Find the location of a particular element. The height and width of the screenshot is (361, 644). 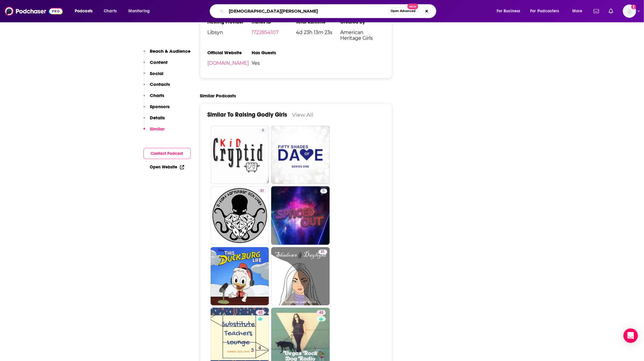

span: For Podcasters is located at coordinates (545, 11).